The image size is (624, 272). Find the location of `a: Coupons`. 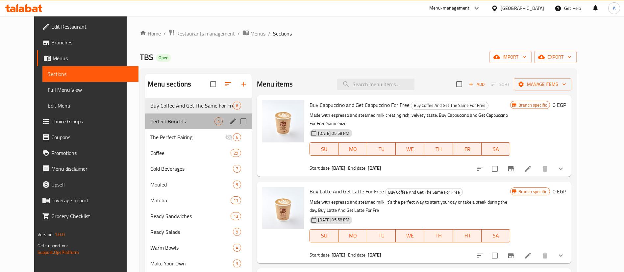

a: Coupons is located at coordinates (88, 137).